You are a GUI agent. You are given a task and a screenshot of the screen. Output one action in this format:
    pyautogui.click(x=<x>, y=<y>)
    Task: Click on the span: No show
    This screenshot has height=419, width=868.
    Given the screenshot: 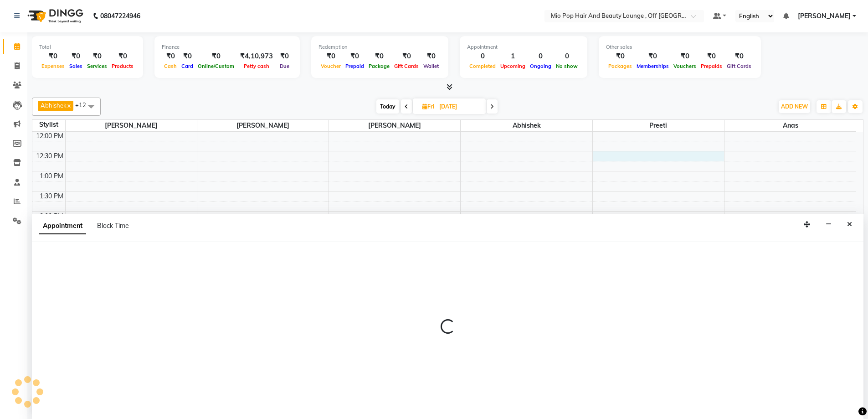 What is the action you would take?
    pyautogui.click(x=567, y=66)
    